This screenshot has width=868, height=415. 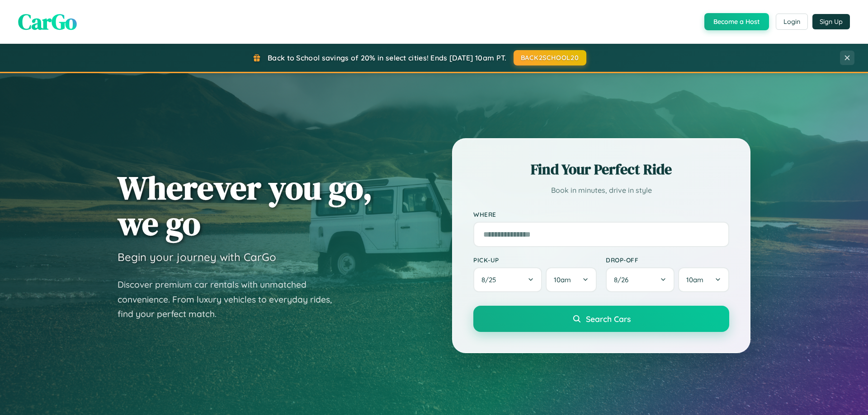 What do you see at coordinates (535, 259) in the screenshot?
I see `label: Pick-up` at bounding box center [535, 259].